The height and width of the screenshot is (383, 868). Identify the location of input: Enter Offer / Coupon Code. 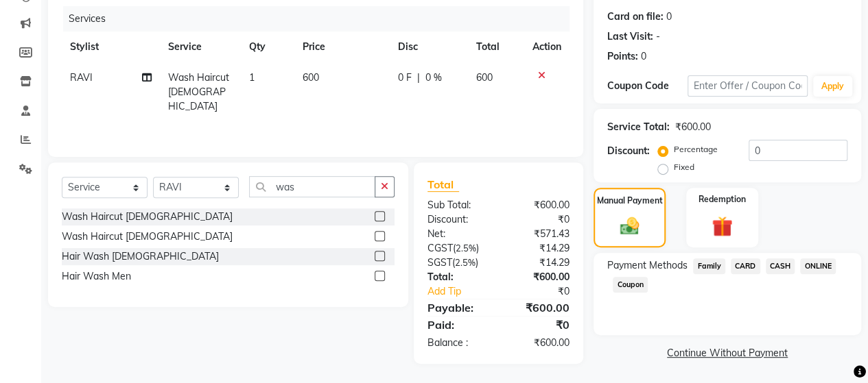
(747, 86).